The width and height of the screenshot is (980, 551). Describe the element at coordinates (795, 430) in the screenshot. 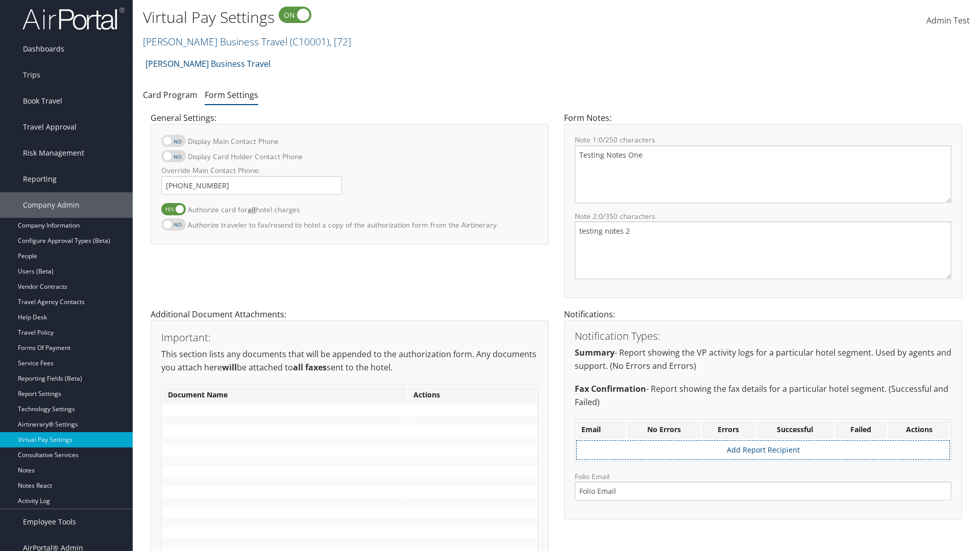

I see `th: Successful` at that location.